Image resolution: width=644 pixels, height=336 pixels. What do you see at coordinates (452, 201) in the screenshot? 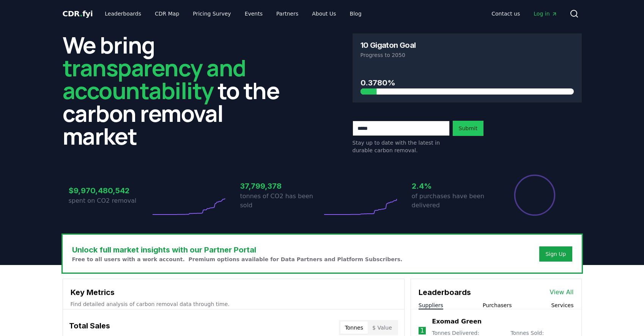
I see `p: of purchases have been delivered` at bounding box center [452, 201].